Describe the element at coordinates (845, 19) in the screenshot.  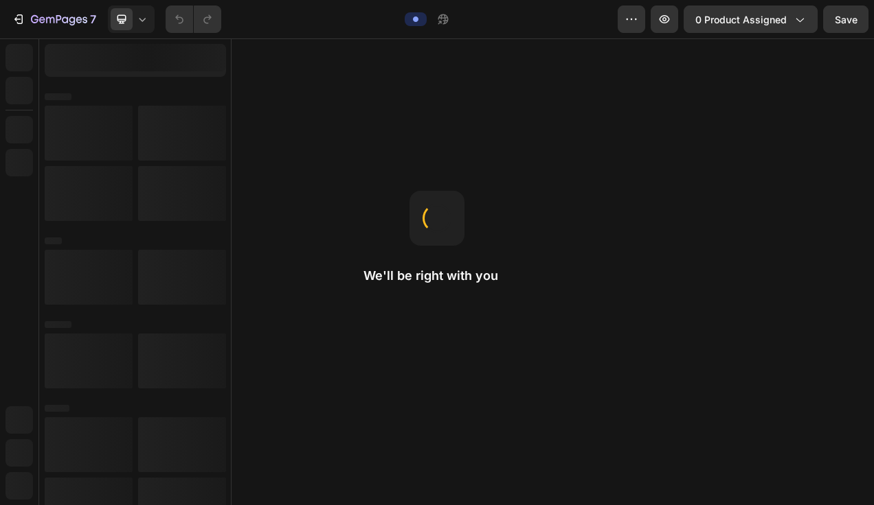
I see `button: Save` at that location.